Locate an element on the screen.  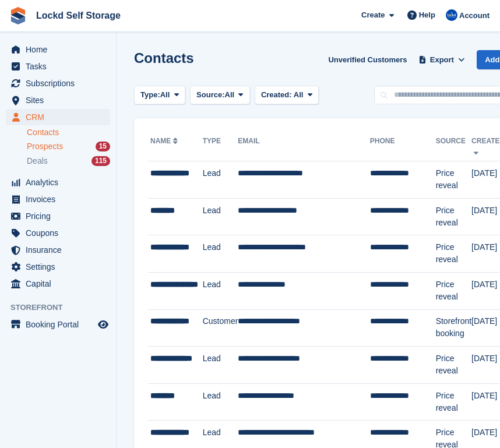
span: Subscriptions is located at coordinates (61, 83).